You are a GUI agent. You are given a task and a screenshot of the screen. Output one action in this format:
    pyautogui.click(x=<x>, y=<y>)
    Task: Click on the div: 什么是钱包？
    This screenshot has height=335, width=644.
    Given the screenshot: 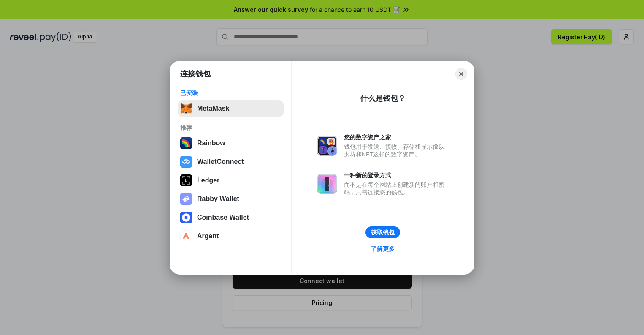 What is the action you would take?
    pyautogui.click(x=383, y=99)
    